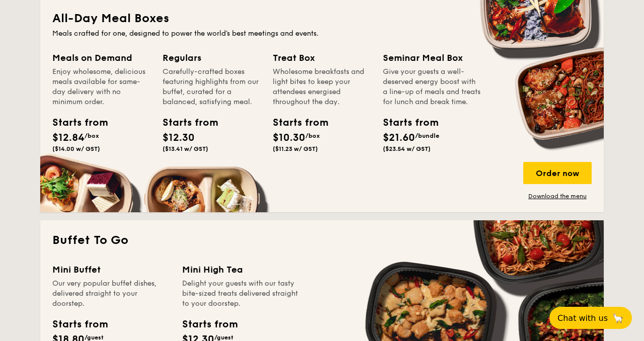 This screenshot has width=644, height=341. I want to click on span: ($23.54 w/ GST), so click(406, 149).